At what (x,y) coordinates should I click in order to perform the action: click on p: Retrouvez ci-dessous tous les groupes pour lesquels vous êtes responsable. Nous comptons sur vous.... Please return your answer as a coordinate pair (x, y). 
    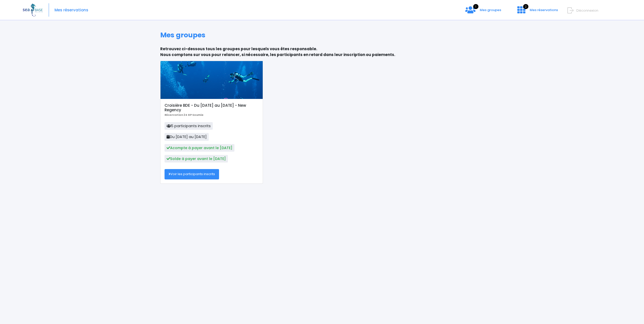
    Looking at the image, I should click on (322, 52).